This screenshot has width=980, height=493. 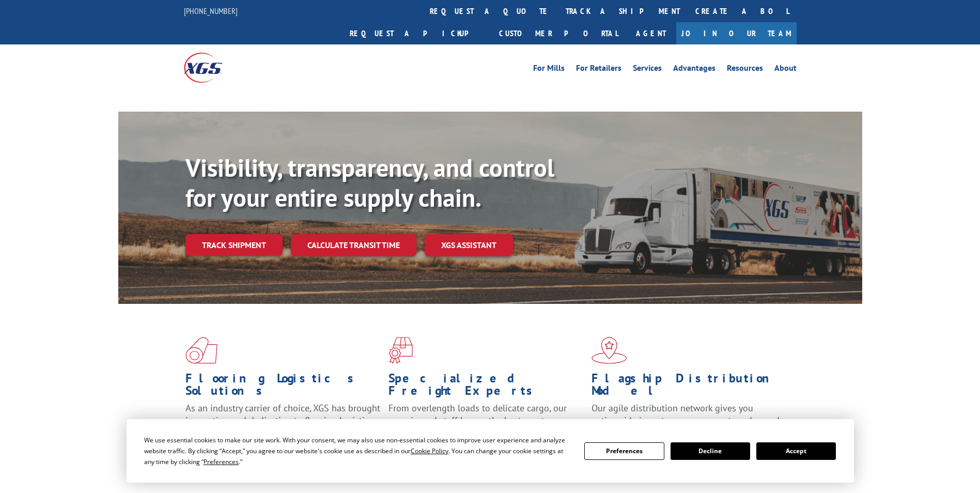 What do you see at coordinates (558, 33) in the screenshot?
I see `a: Customer Portal` at bounding box center [558, 33].